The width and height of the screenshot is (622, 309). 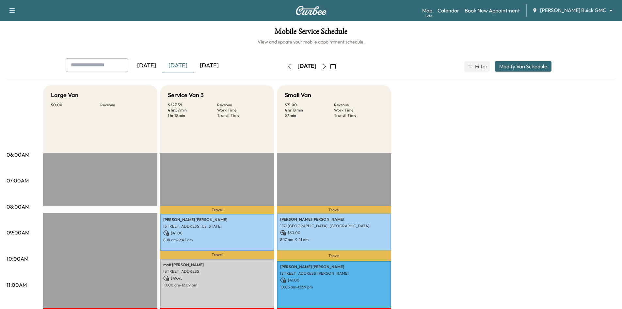 I want to click on p: 4 hr 57 min, so click(x=192, y=110).